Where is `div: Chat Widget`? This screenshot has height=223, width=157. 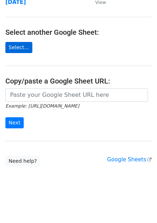
div: Chat Widget is located at coordinates (139, 206).